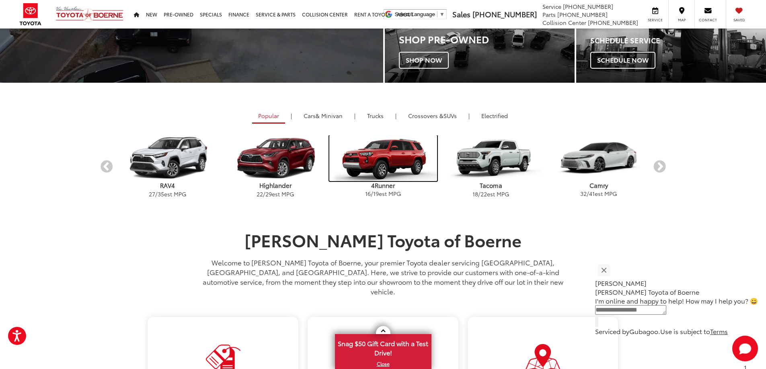 The height and width of the screenshot is (369, 766). What do you see at coordinates (708, 20) in the screenshot?
I see `span: Contact` at bounding box center [708, 20].